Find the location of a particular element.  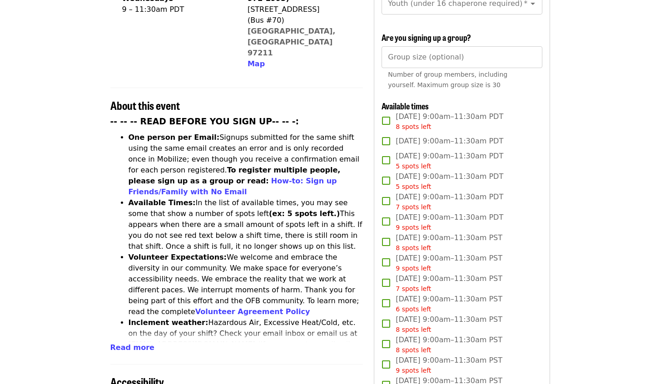

strong: To register multiple people, please sign up as a group or read: is located at coordinates (234, 175).